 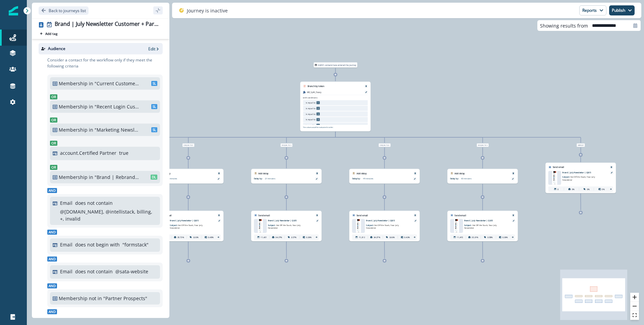 I want to click on p: 0.48%, so click(x=211, y=237).